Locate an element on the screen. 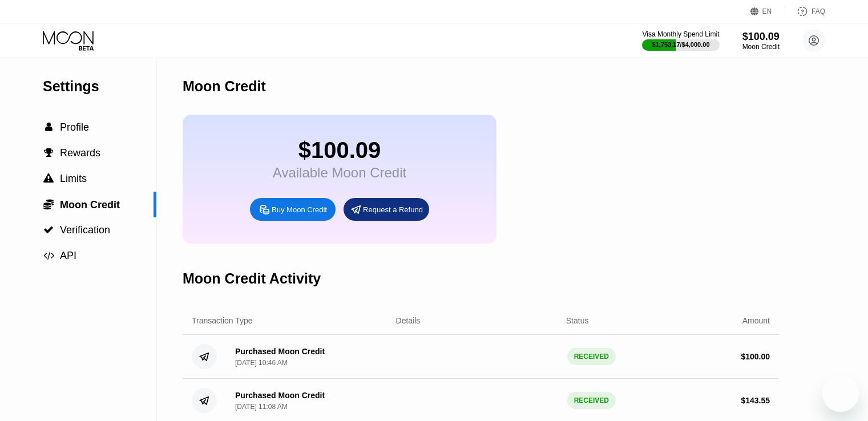 The image size is (868, 421). div: Moon Credit Activity is located at coordinates (252, 279).